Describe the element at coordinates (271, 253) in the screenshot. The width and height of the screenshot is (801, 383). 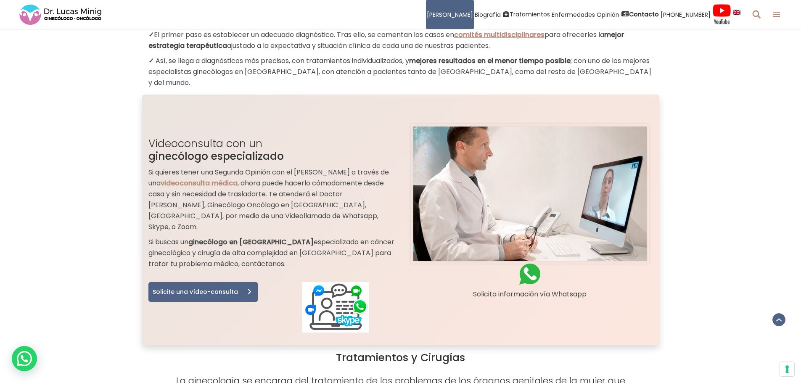
I see `p: Si buscas un especializado en cáncer ginecológico y cirugía de alta complejidad en [GEOGRAPHIC_DA...` at that location.